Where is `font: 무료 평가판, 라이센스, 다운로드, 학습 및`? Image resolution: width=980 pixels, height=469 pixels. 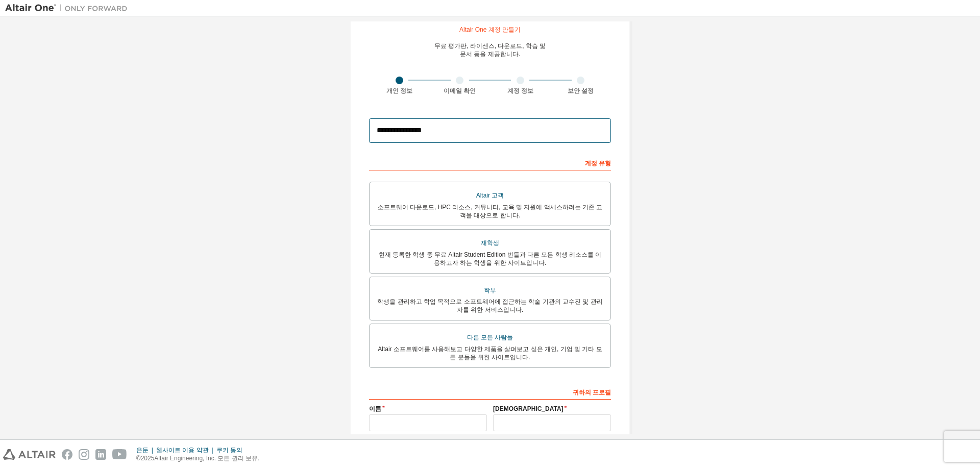
font: 무료 평가판, 라이센스, 다운로드, 학습 및 is located at coordinates (490, 46).